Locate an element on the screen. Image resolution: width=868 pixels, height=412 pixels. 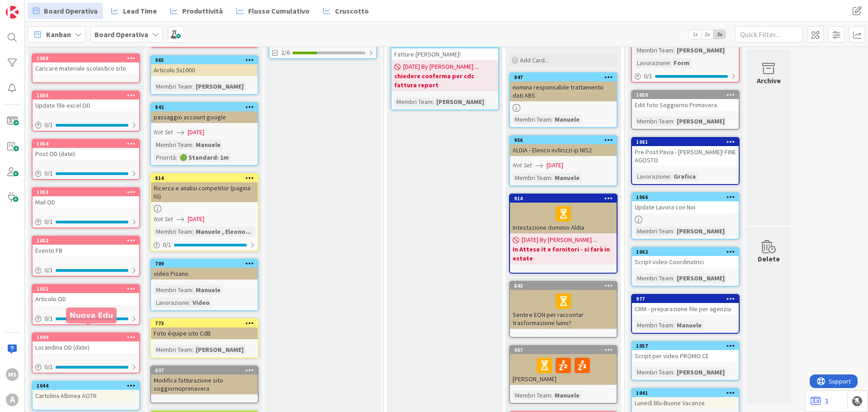
a: Cruscotto is located at coordinates (346, 11).